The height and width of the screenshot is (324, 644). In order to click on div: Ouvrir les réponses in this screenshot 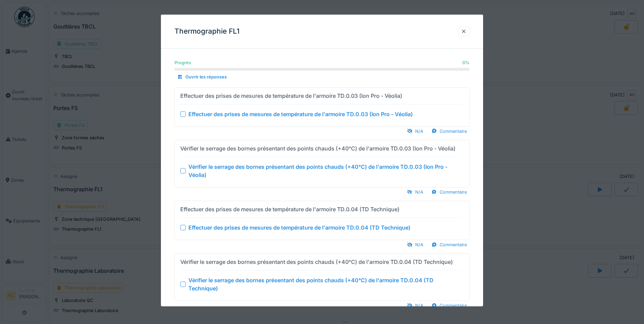, I will do `click(202, 77)`.